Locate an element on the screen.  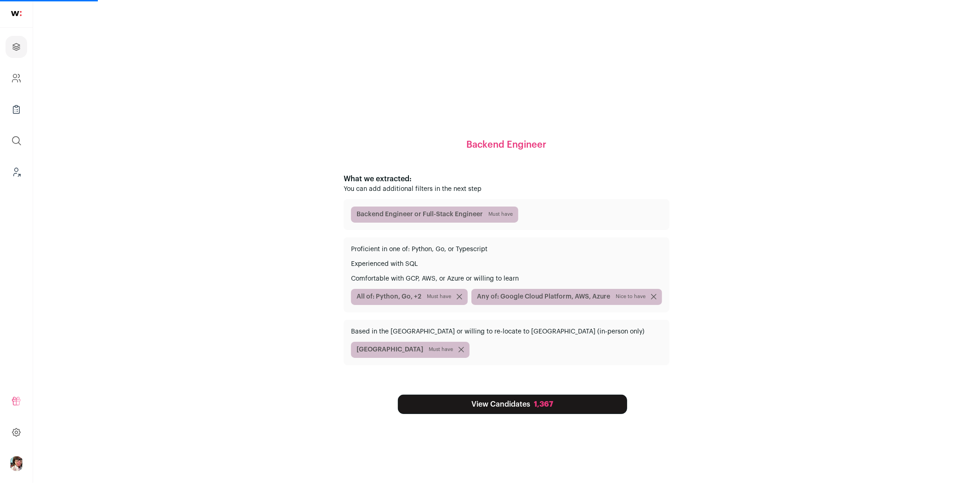
h1: Backend Engineer is located at coordinates (507, 145).